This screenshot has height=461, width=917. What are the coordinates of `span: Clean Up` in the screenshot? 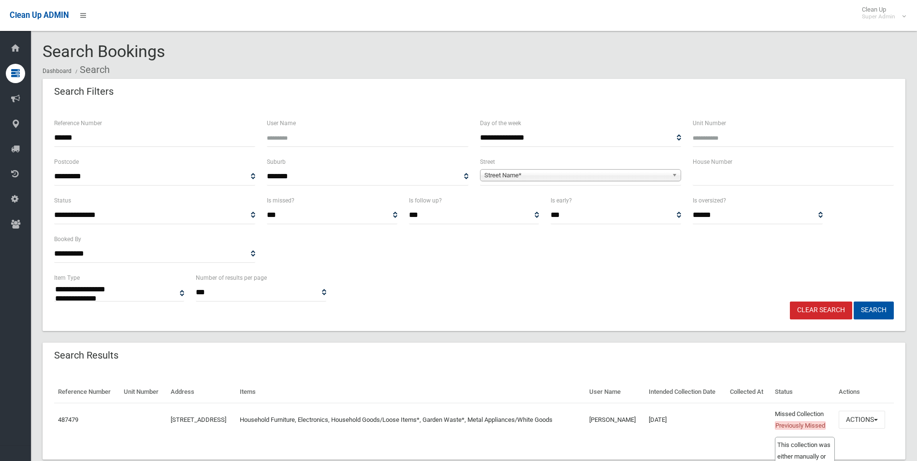 It's located at (880, 13).